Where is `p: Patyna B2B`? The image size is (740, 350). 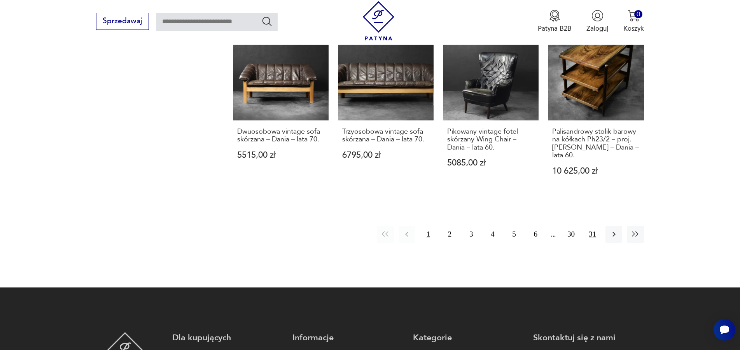
p: Patyna B2B is located at coordinates (555, 28).